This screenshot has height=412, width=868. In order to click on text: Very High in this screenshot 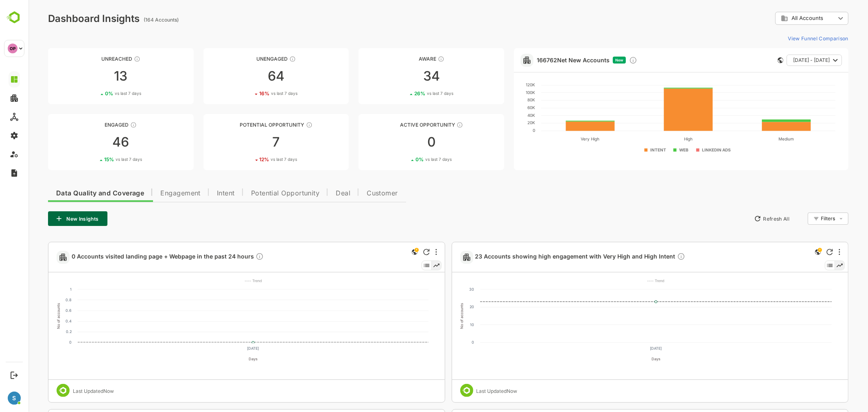, I will do `click(563, 139)`.